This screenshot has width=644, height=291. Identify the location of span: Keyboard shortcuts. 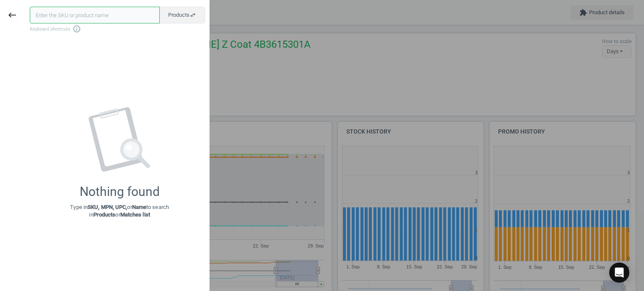
(117, 29).